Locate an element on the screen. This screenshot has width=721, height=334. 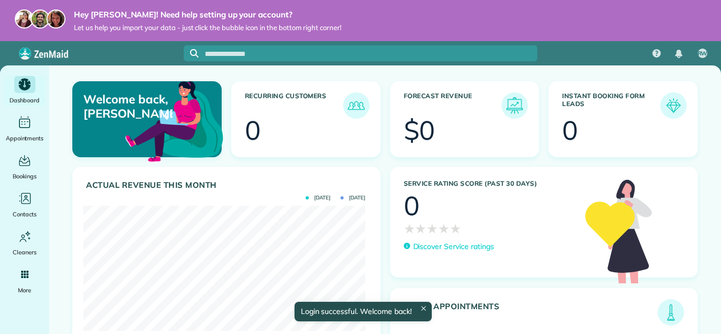
img: dashboard_welcome-42a62b7d889689a78055ac9021e634bf52bae3f8056760290aed330b23ab8690.png is located at coordinates (174, 120).